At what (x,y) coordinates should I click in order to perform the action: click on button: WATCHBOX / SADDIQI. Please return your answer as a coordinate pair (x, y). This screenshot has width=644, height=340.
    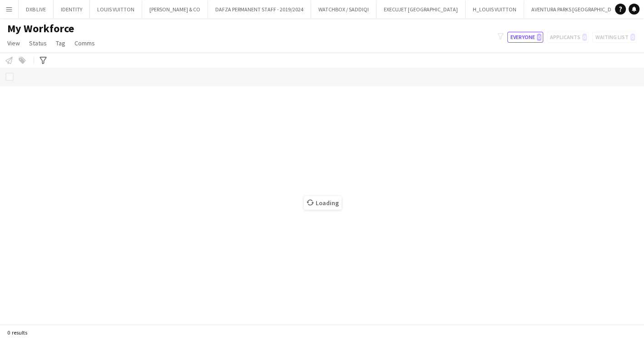
    Looking at the image, I should click on (344, 9).